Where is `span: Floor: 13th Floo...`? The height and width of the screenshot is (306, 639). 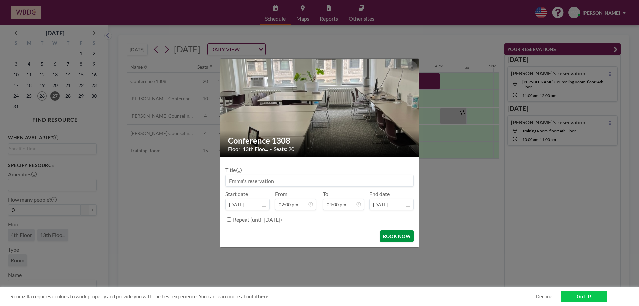
span: Floor: 13th Floo... is located at coordinates (248, 149).